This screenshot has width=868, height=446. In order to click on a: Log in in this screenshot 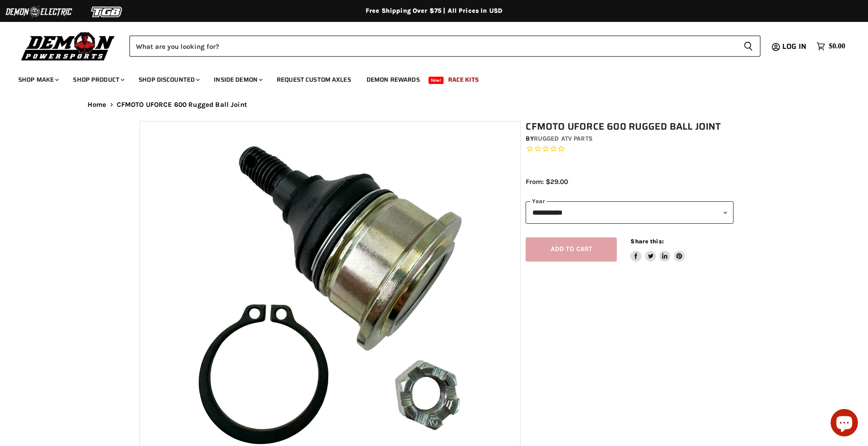, I will do `click(795, 47)`.